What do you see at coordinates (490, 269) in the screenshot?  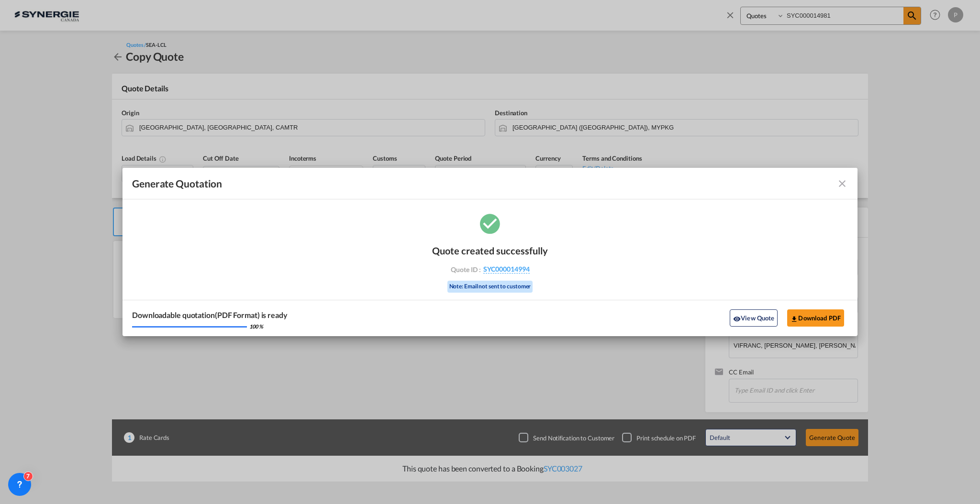 I see `div: Quote ID :` at bounding box center [490, 269].